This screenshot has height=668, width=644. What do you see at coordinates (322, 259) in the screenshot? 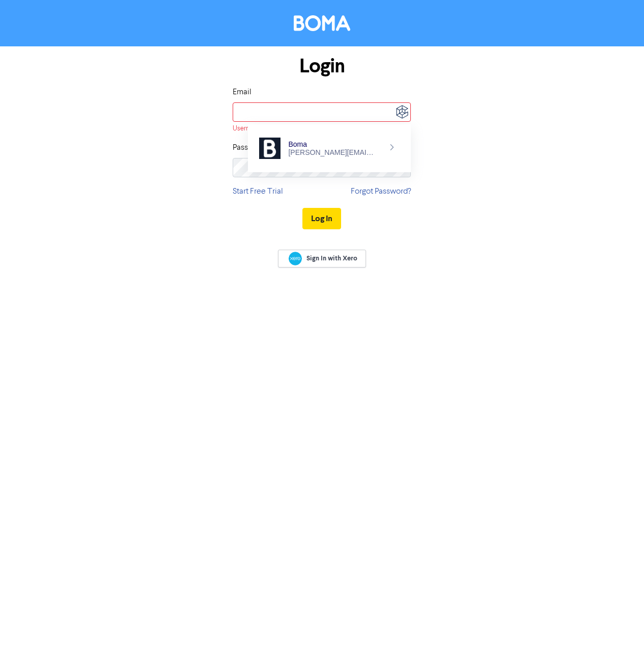
I see `a: Sign In with Xero` at bounding box center [322, 259].